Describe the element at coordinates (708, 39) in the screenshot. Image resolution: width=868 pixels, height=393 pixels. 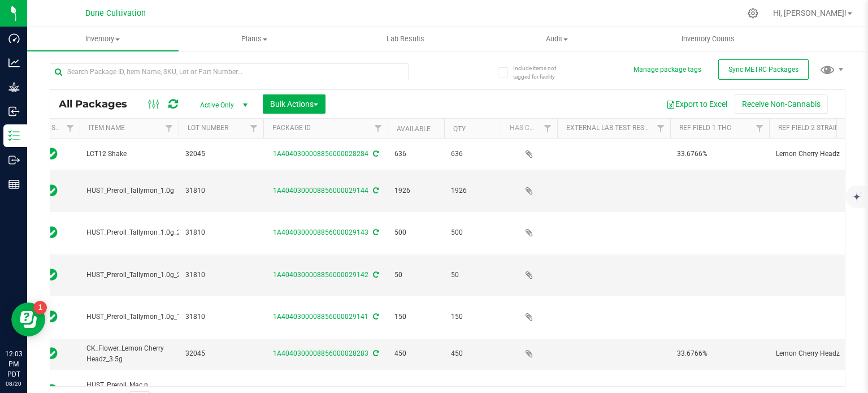
I see `span: Inventory Counts` at that location.